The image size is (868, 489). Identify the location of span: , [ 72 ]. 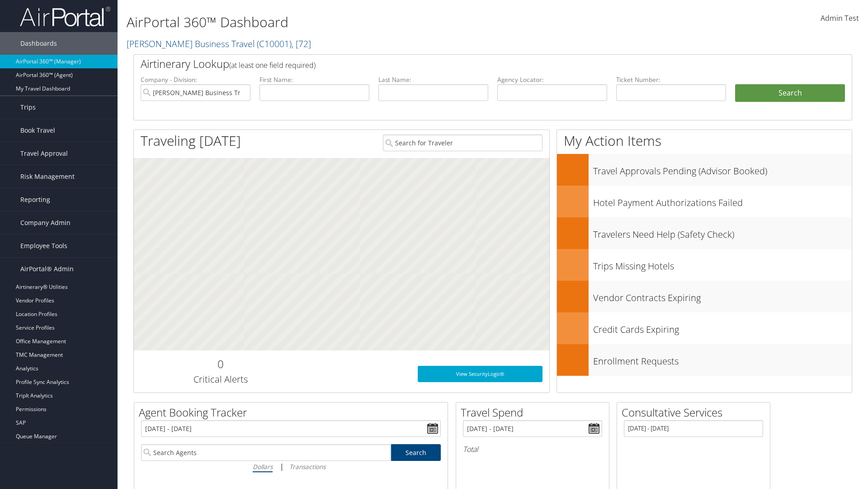
(301, 43).